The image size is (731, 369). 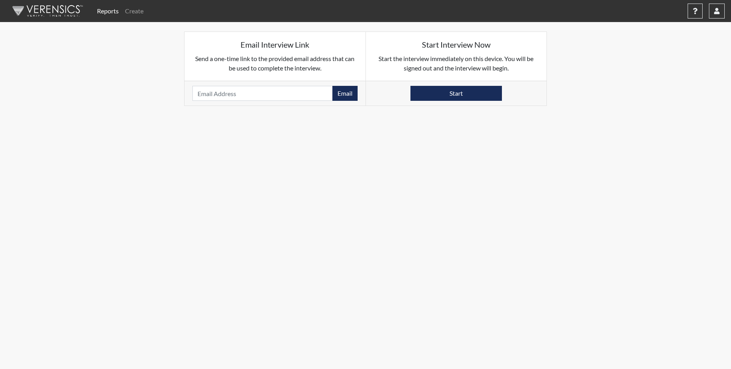 I want to click on a: Reports, so click(x=108, y=11).